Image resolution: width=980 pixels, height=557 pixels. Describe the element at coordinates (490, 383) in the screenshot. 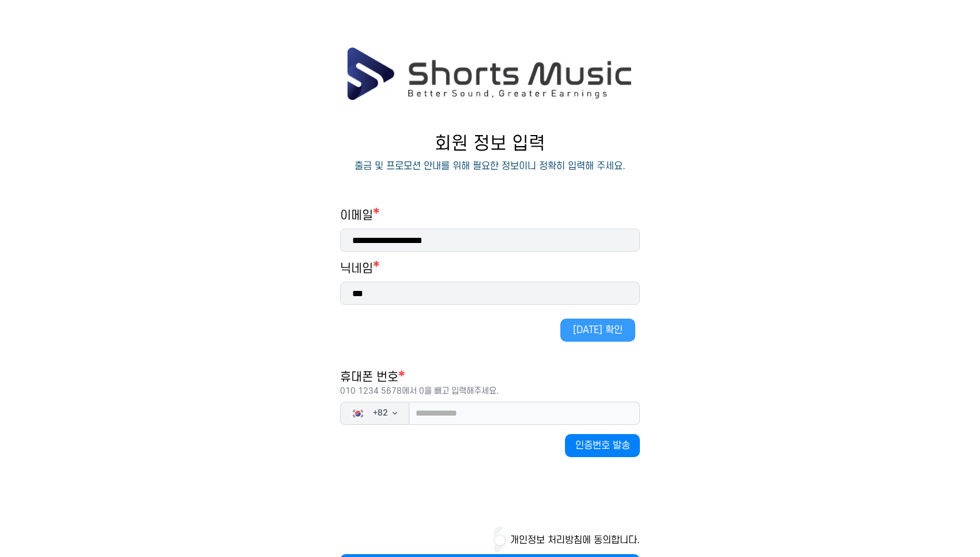

I see `h1: 휴대폰 번호` at that location.